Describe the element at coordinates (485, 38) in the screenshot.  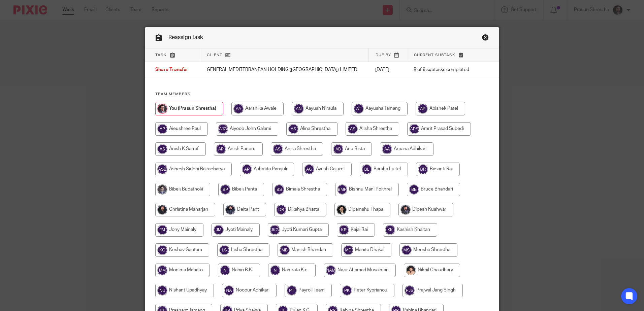
I see `a: Close this dialog window` at that location.